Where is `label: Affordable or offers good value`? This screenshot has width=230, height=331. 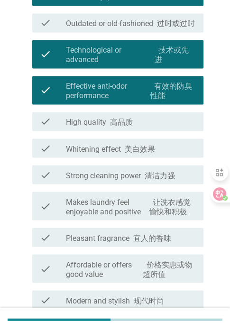
label: Affordable or offers good value is located at coordinates (131, 269).